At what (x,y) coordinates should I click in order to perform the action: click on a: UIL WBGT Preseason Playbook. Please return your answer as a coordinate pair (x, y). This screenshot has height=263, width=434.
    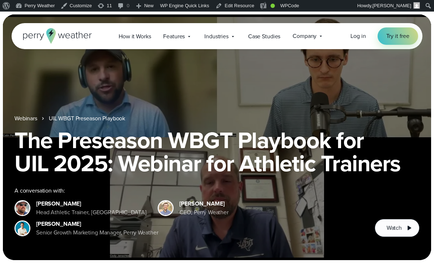
    Looking at the image, I should click on (87, 119).